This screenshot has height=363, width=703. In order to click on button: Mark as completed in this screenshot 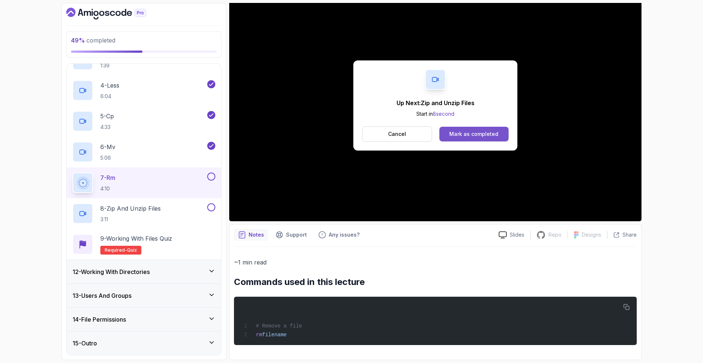, I will do `click(473, 134)`.